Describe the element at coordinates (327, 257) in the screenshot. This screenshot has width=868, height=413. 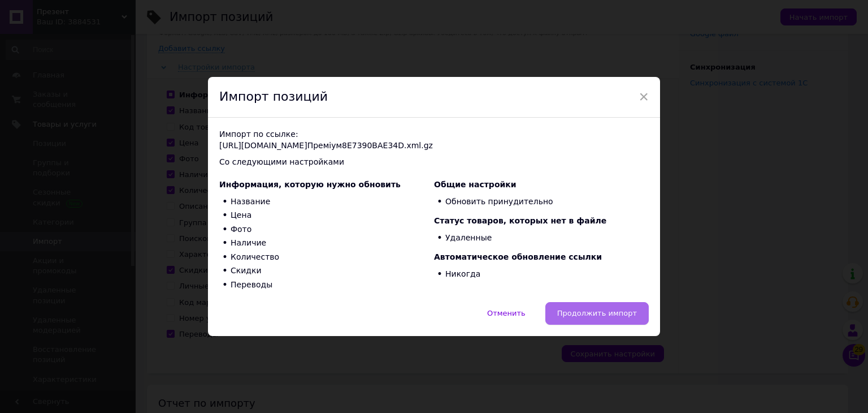
I see `li: Количество` at that location.